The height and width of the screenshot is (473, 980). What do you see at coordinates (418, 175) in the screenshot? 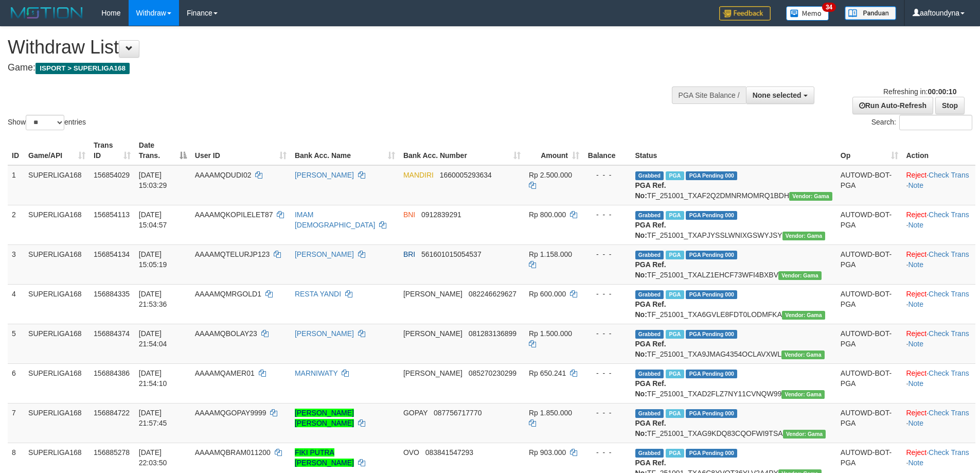
I see `span: MANDIRI` at bounding box center [418, 175].